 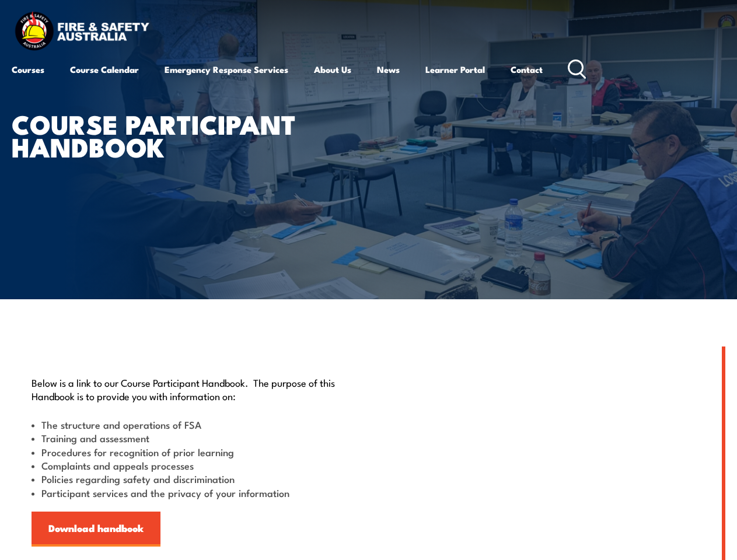 I want to click on li: Complaints and appeals processes, so click(x=192, y=465).